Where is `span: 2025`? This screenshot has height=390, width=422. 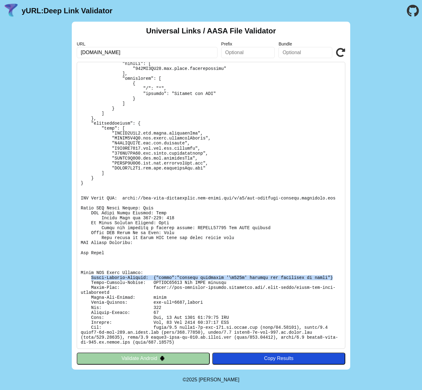 span: 2025 is located at coordinates (192, 380).